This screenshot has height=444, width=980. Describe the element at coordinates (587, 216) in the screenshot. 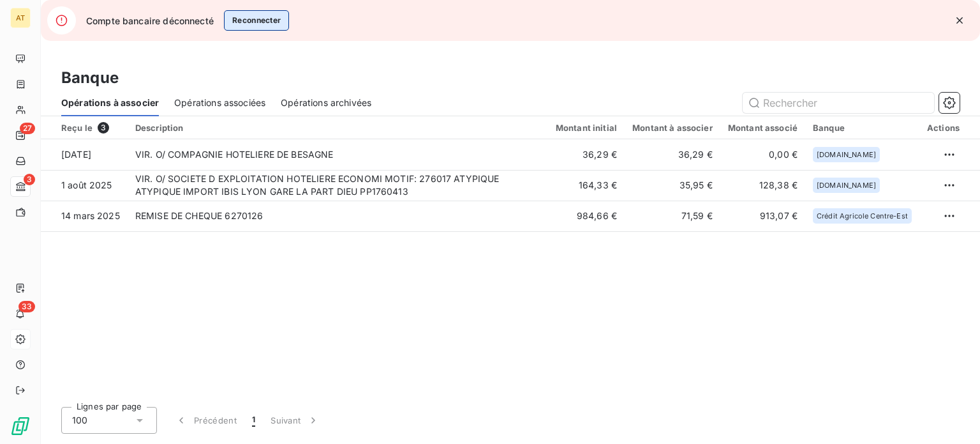

I see `td: 984,66 €` at that location.